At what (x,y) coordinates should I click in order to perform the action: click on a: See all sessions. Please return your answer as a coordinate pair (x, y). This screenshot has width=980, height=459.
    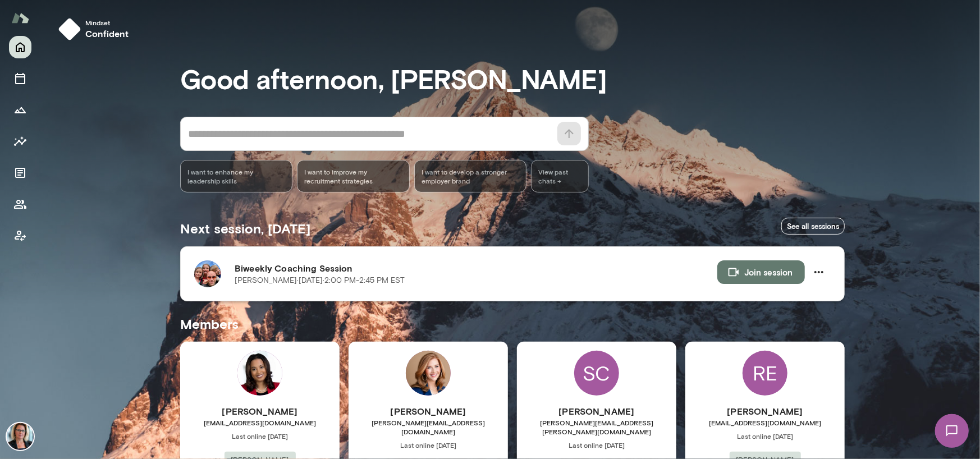
    Looking at the image, I should click on (813, 226).